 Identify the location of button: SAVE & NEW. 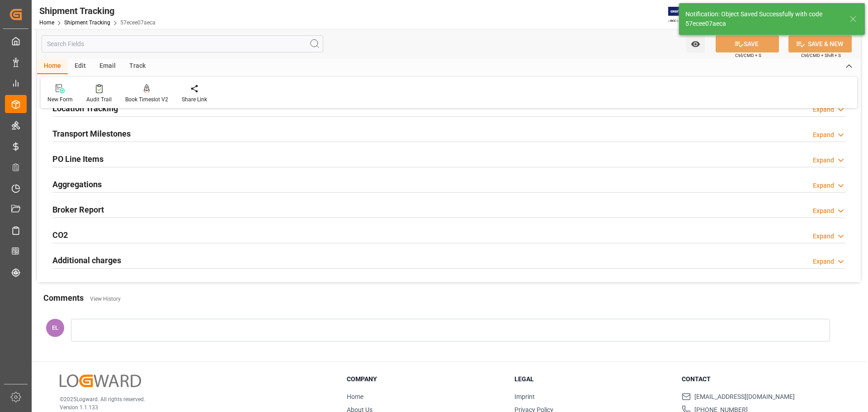
(820, 44).